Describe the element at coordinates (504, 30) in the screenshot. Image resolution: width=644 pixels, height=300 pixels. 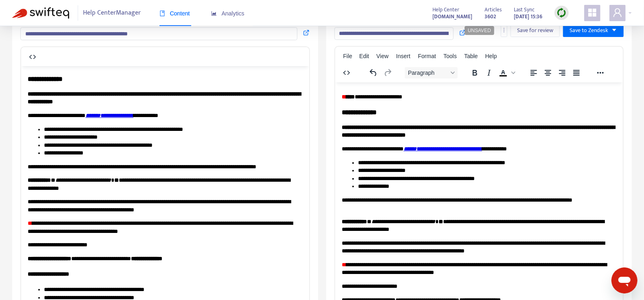
I see `span: more` at that location.